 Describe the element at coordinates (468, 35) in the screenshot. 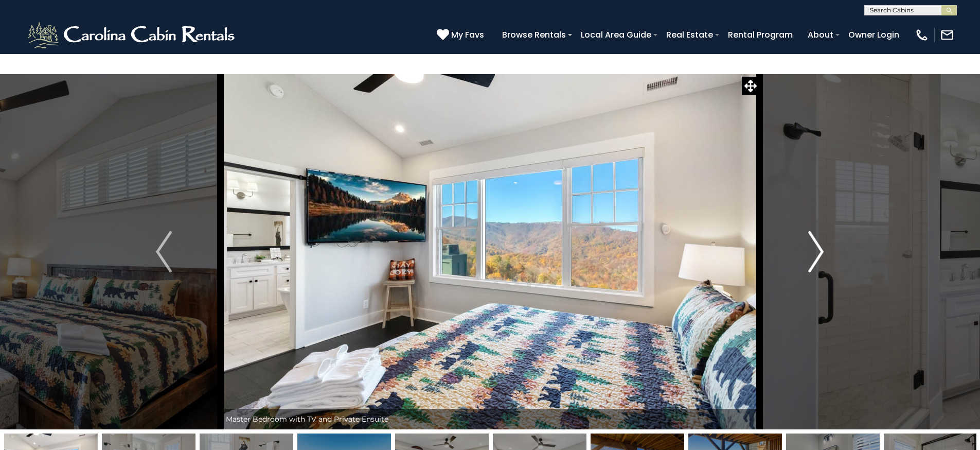

I see `span: My Favs` at that location.